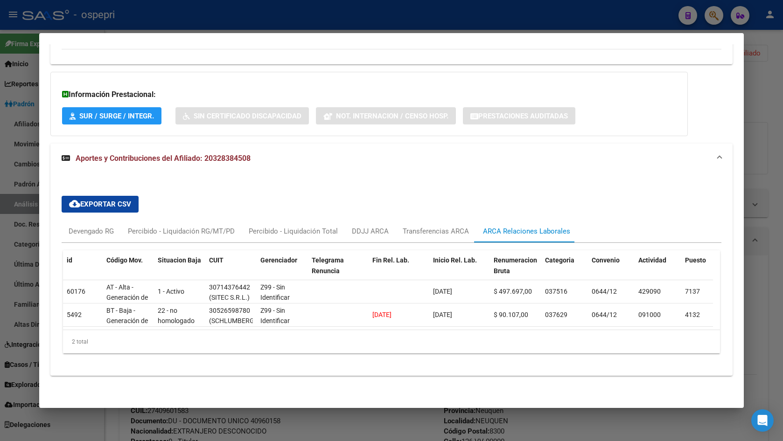  I want to click on span: Inicio Rel. Lab., so click(455, 260).